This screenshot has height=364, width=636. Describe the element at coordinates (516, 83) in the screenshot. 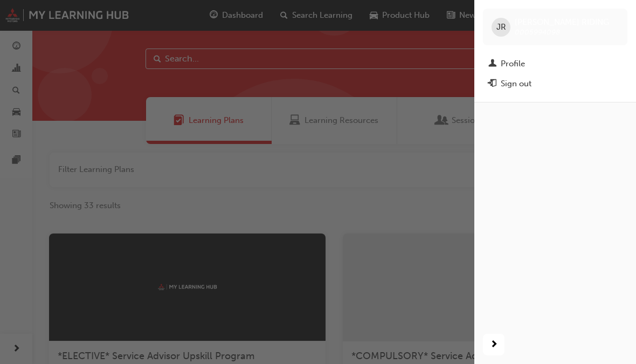

I see `div: Sign out` at that location.